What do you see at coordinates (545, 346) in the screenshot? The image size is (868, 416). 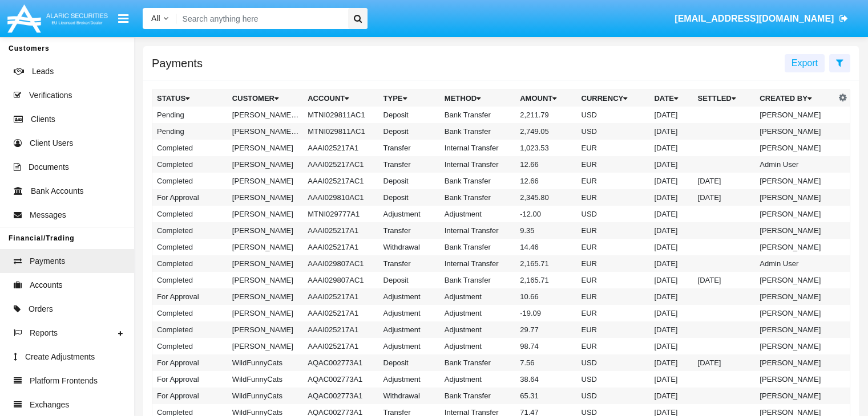 I see `td: 98.74` at bounding box center [545, 346].